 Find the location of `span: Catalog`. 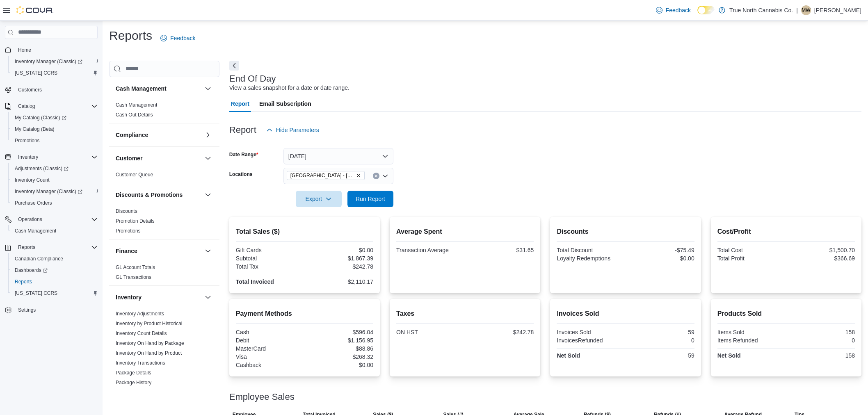

span: Catalog is located at coordinates (56, 106).